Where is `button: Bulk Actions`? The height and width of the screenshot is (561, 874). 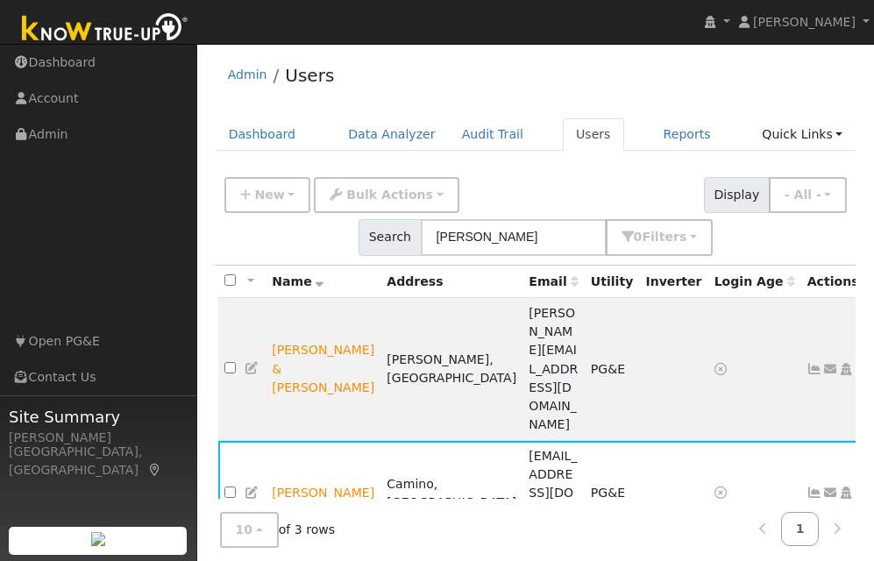
button: Bulk Actions is located at coordinates (386, 195).